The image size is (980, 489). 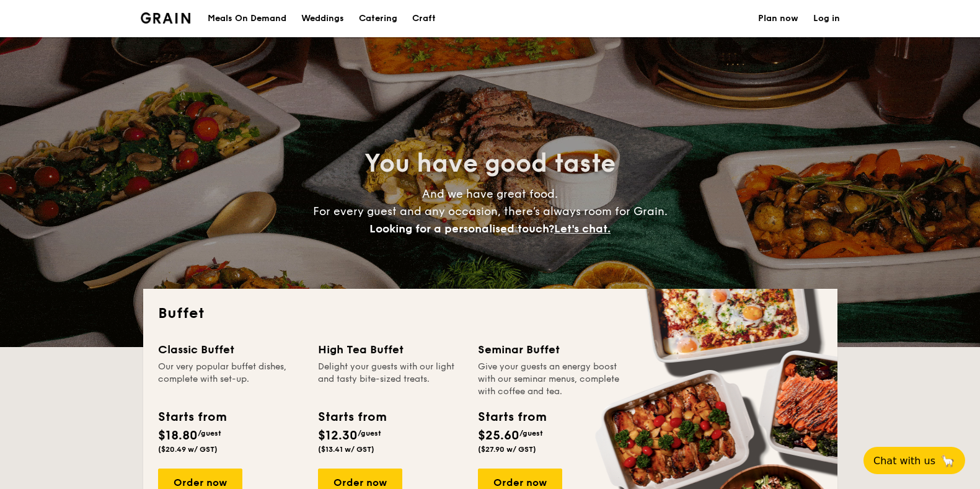 What do you see at coordinates (490, 163) in the screenshot?
I see `span: You have good taste` at bounding box center [490, 163].